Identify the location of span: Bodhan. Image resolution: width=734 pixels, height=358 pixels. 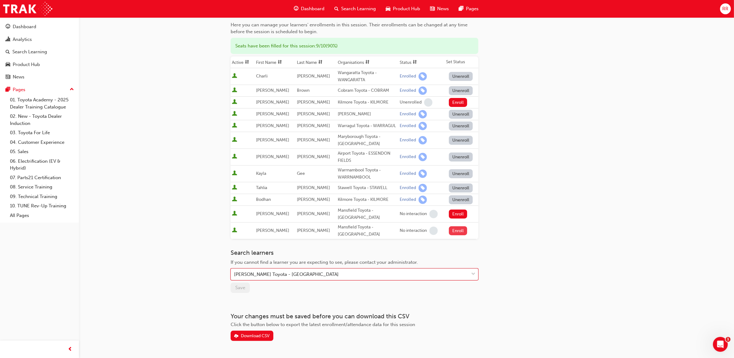
(263, 199).